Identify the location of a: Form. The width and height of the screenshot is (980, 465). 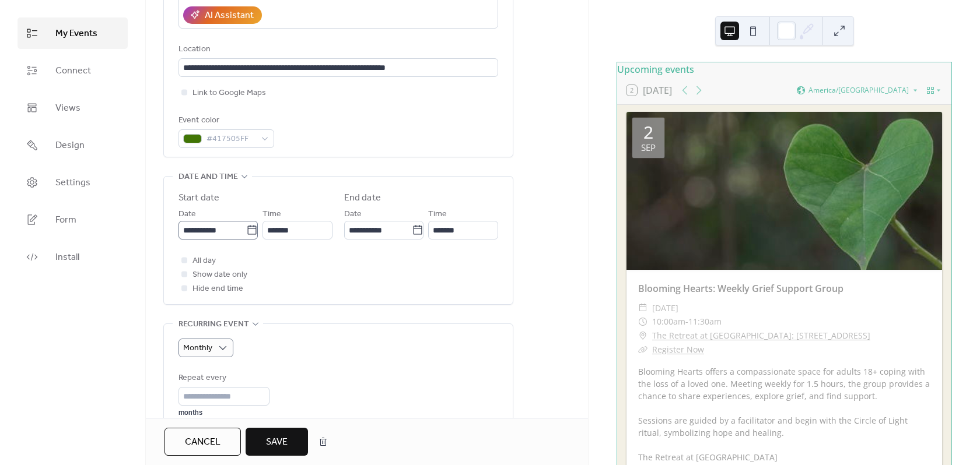
(73, 220).